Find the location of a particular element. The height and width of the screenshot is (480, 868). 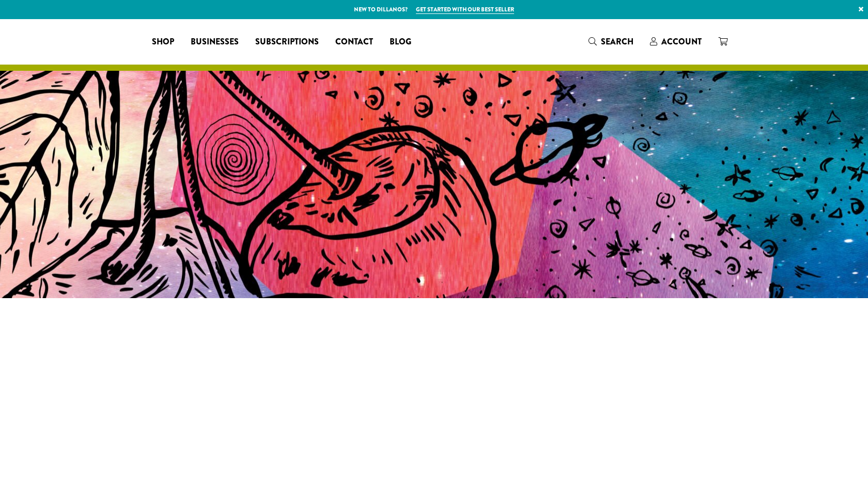

span: Businesses is located at coordinates (215, 42).